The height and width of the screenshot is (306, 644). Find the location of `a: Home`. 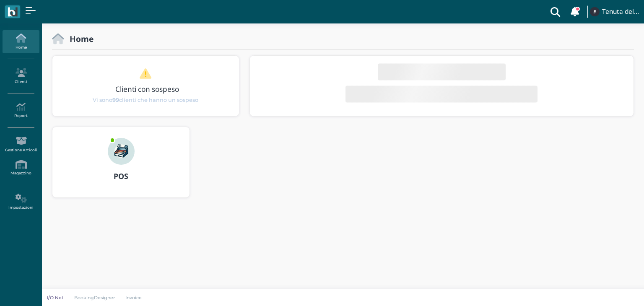

a: Home is located at coordinates (21, 41).